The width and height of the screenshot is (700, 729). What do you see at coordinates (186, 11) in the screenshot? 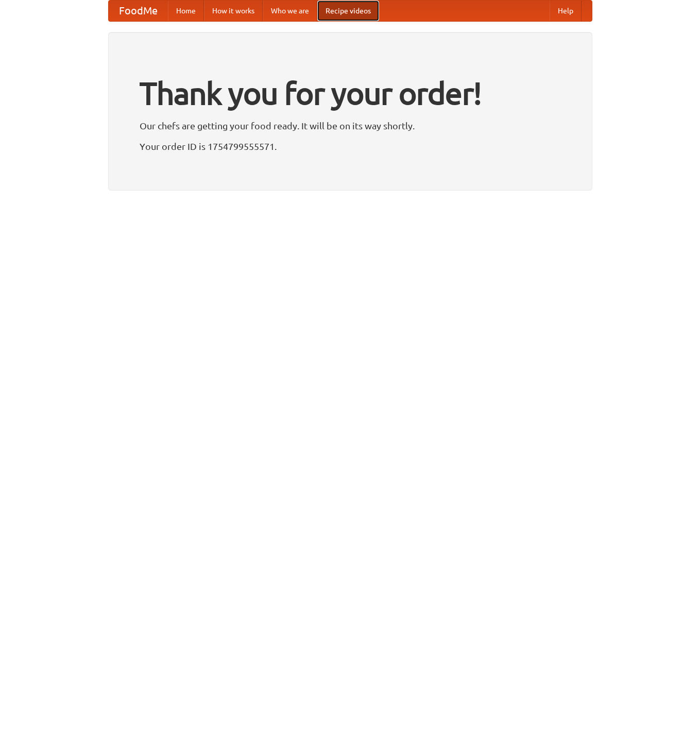
I see `a: Home` at bounding box center [186, 11].